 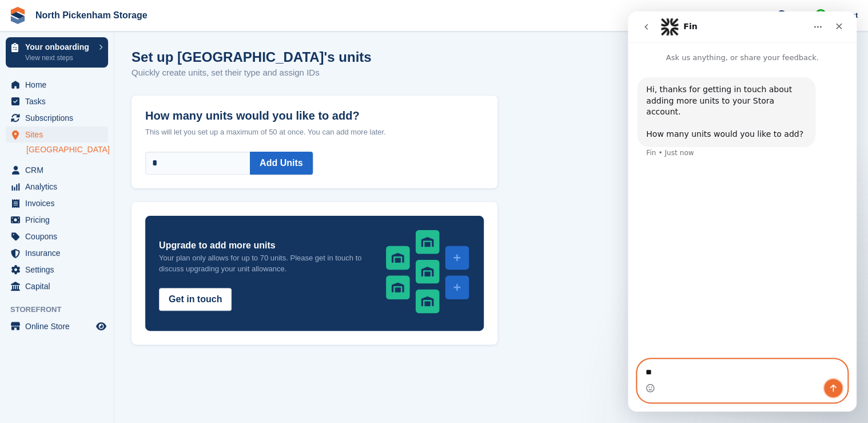 I want to click on textarea: Message…, so click(x=114, y=358).